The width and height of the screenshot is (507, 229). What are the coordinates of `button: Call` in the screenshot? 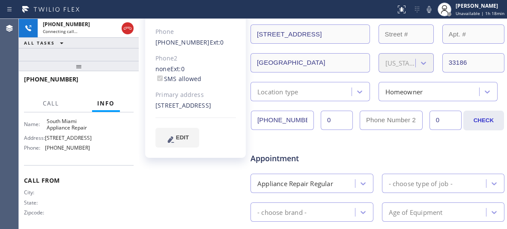 It's located at (51, 103).